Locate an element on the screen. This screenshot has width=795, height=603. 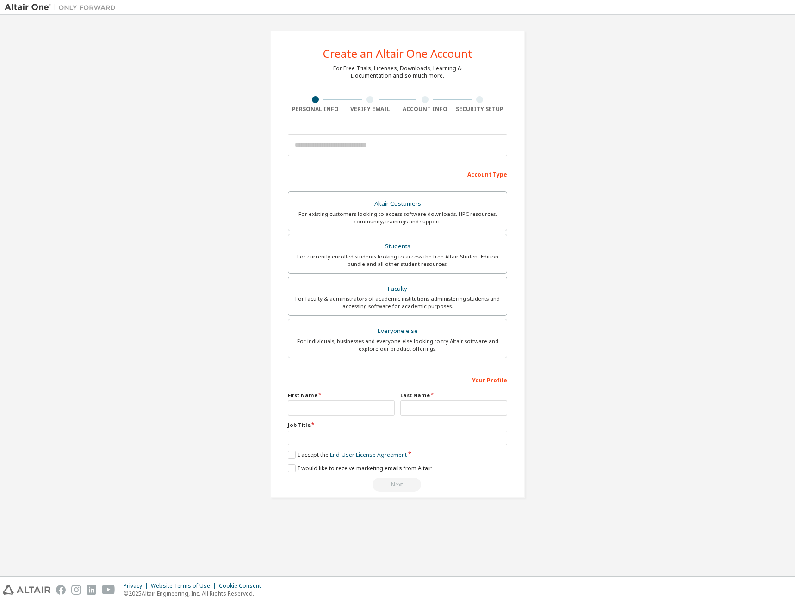
div: Website Terms of Use is located at coordinates (185, 586).